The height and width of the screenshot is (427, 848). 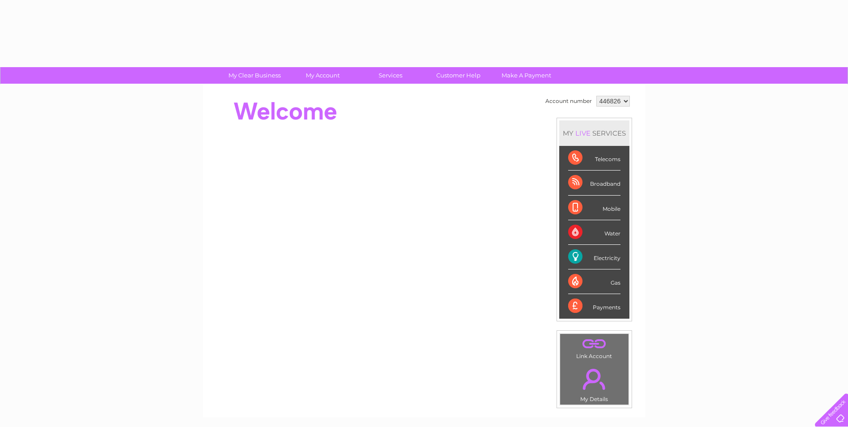 I want to click on td: My Details, so click(x=594, y=383).